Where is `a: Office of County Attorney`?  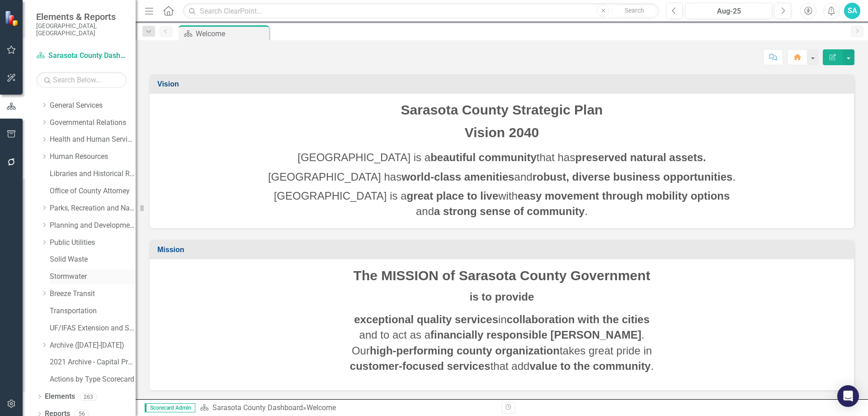
a: Office of County Attorney is located at coordinates (93, 191).